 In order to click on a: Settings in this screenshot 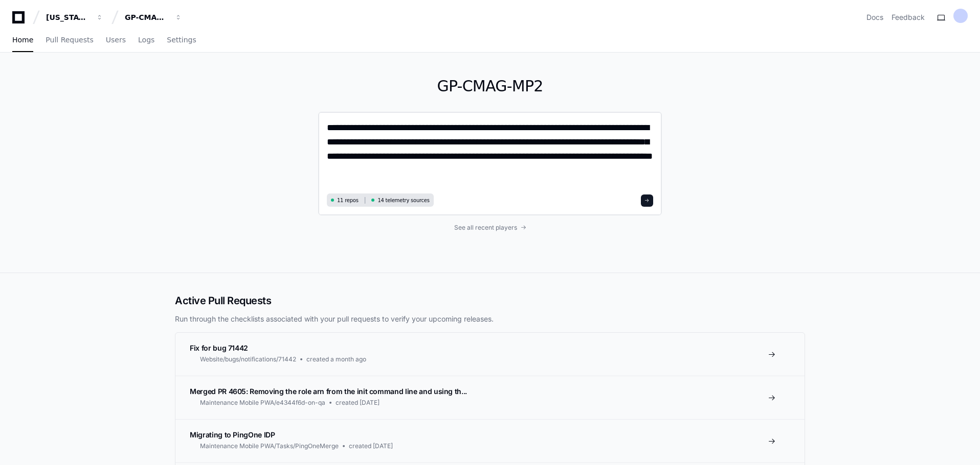, I will do `click(181, 41)`.